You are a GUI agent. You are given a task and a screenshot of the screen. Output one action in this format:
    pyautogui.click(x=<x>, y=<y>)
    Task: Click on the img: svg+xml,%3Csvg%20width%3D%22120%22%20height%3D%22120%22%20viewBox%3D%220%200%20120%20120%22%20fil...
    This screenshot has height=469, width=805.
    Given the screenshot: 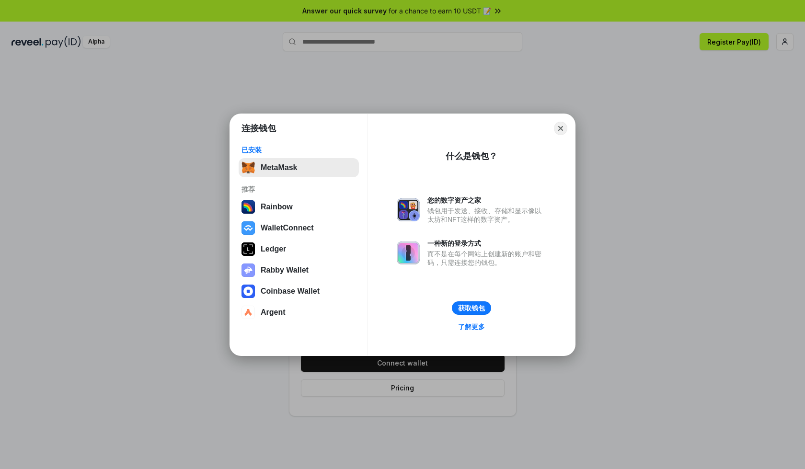 What is the action you would take?
    pyautogui.click(x=248, y=207)
    